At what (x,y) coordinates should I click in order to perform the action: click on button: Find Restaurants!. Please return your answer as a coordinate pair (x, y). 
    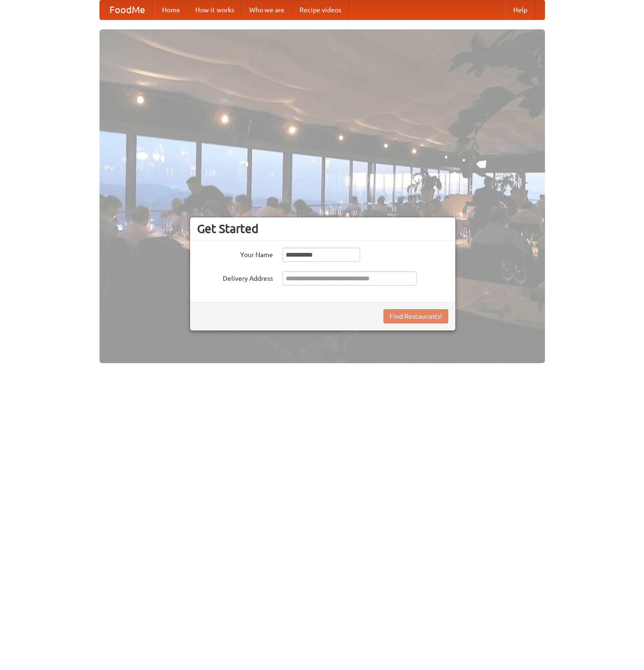
    Looking at the image, I should click on (416, 317).